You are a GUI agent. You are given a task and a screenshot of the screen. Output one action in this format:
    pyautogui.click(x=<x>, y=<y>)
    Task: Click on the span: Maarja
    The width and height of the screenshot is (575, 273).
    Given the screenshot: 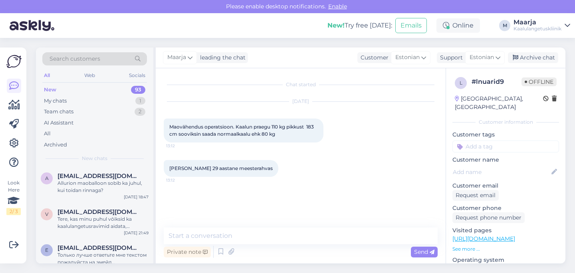 What is the action you would take?
    pyautogui.click(x=176, y=57)
    